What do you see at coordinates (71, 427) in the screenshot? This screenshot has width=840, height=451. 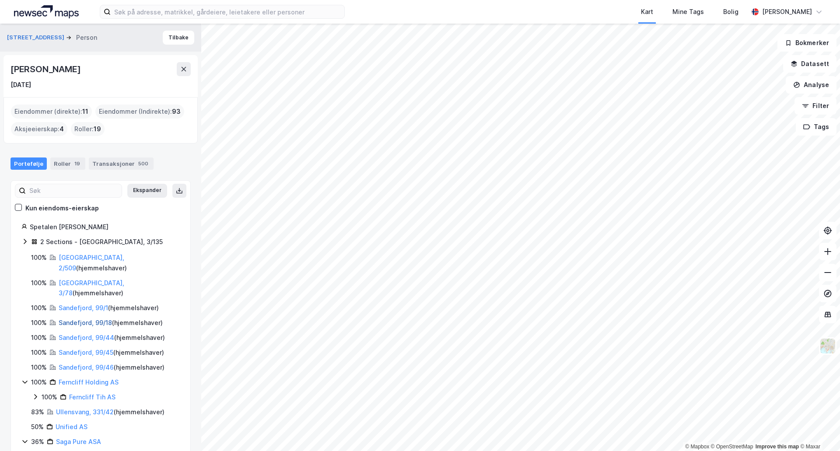 I see `a: Unified AS` at bounding box center [71, 427].